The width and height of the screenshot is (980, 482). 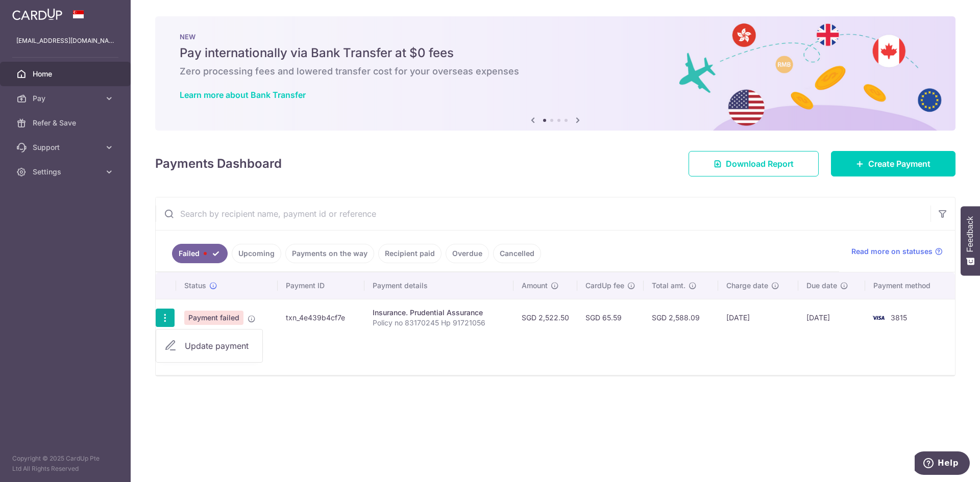 I want to click on a: Upcoming, so click(x=257, y=254).